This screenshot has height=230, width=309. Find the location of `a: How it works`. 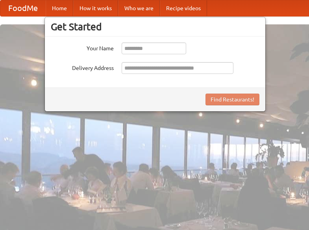

a: How it works is located at coordinates (96, 8).